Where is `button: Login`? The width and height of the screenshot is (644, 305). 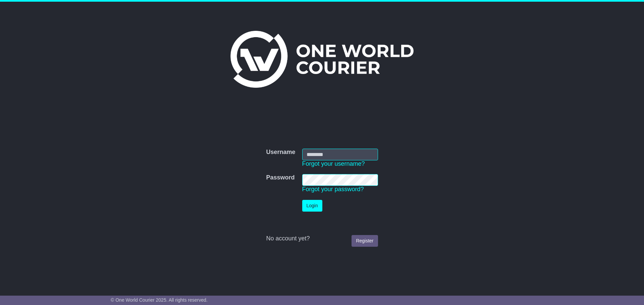
button: Login is located at coordinates (312, 206).